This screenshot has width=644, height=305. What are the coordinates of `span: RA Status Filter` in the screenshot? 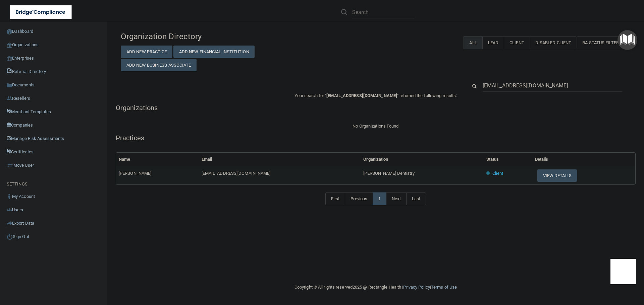 It's located at (604, 43).